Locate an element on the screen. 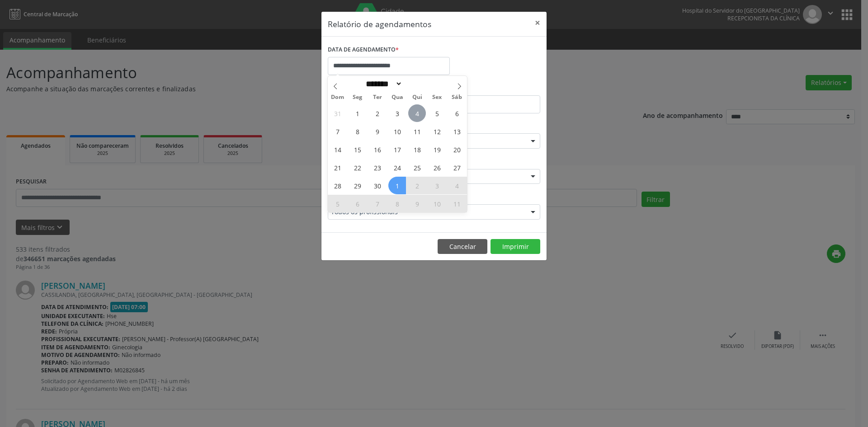  span: Setembro 26, 2025 is located at coordinates (437, 167).